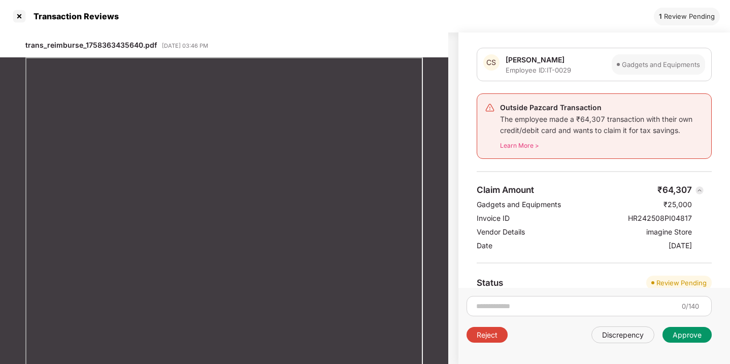 Image resolution: width=730 pixels, height=364 pixels. Describe the element at coordinates (505, 190) in the screenshot. I see `div: Claim Amount` at that location.